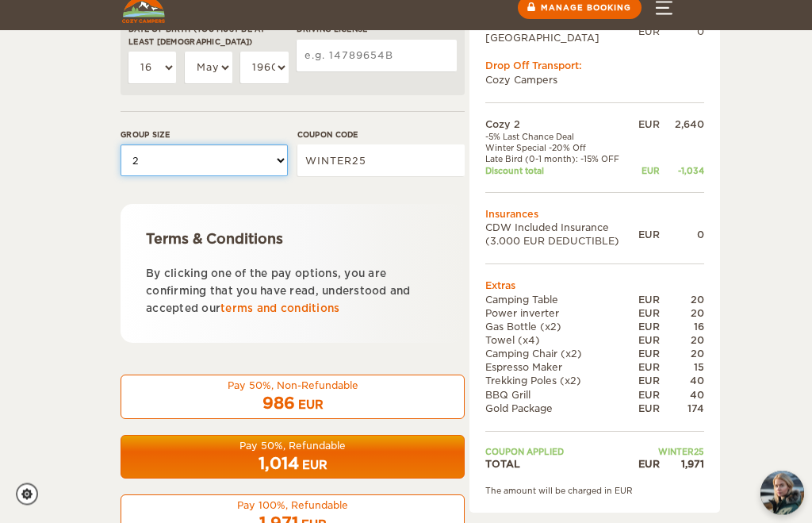  I want to click on a: terms and conditions, so click(280, 309).